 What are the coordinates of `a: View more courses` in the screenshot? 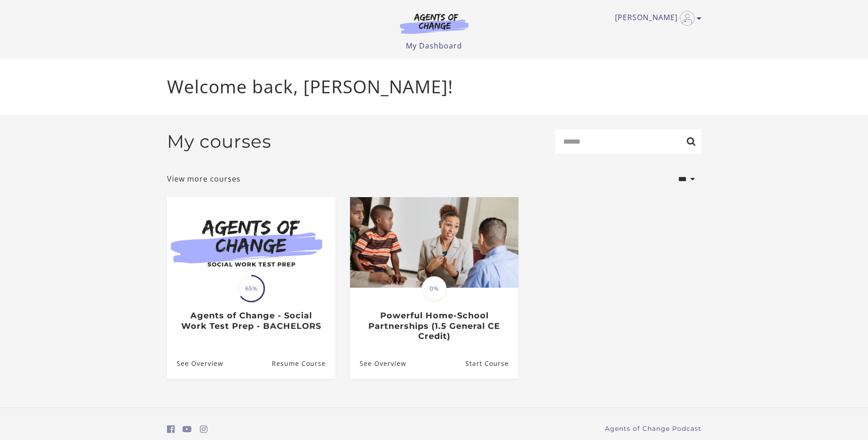 It's located at (203, 179).